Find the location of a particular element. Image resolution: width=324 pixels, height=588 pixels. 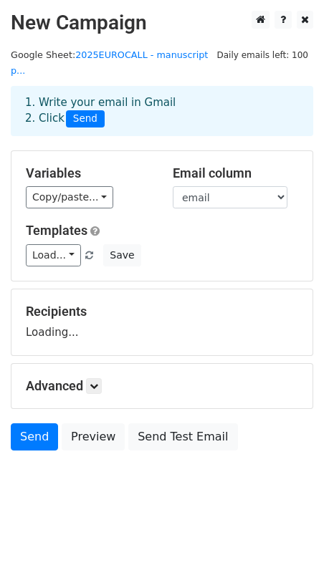

div: 1. Write your email in Gmail 2. Click is located at coordinates (162, 111).